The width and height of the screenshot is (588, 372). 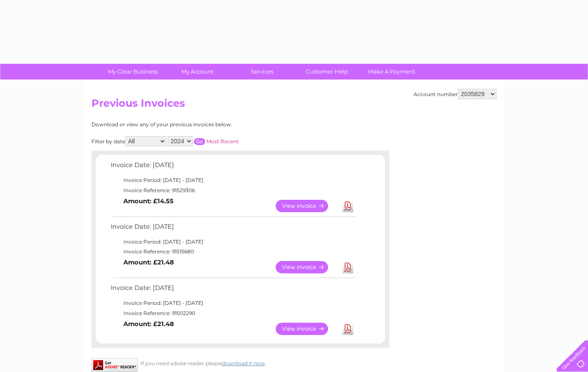 I want to click on td: Invoice Reference: 91529306, so click(x=233, y=191).